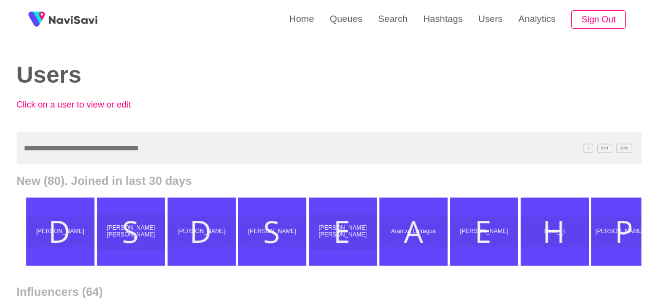 The image size is (658, 308). What do you see at coordinates (605, 148) in the screenshot?
I see `span: C^J` at bounding box center [605, 148].